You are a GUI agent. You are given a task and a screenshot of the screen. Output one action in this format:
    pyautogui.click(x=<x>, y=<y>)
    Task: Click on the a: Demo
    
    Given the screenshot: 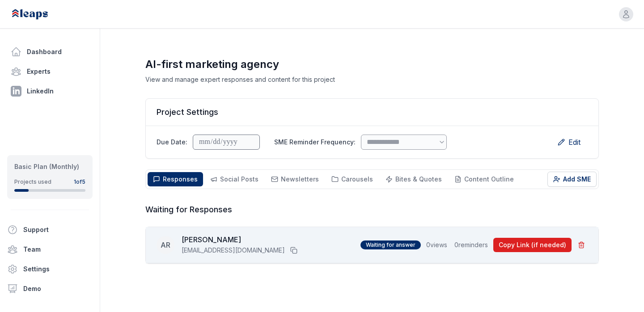 What is the action you would take?
    pyautogui.click(x=49, y=289)
    